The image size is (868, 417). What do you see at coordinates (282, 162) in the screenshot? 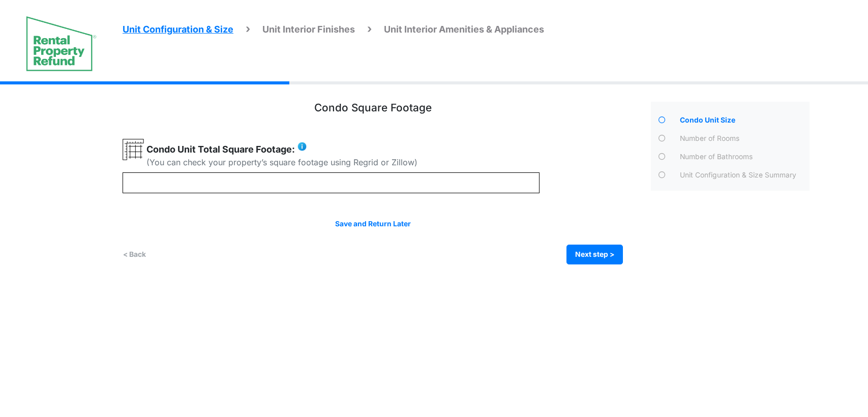
I see `div: (You can check your property’s square footage using Regrid or Zillow)` at bounding box center [282, 162].